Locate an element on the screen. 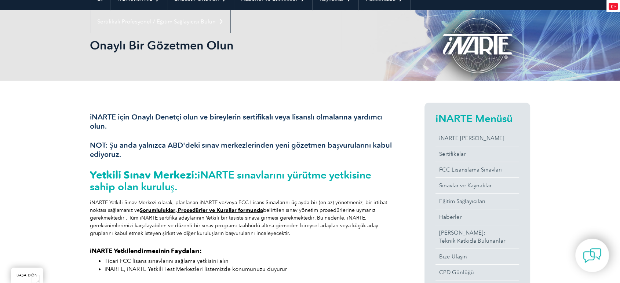 Image resolution: width=620 pixels, height=283 pixels. font: Haberler is located at coordinates (450, 217).